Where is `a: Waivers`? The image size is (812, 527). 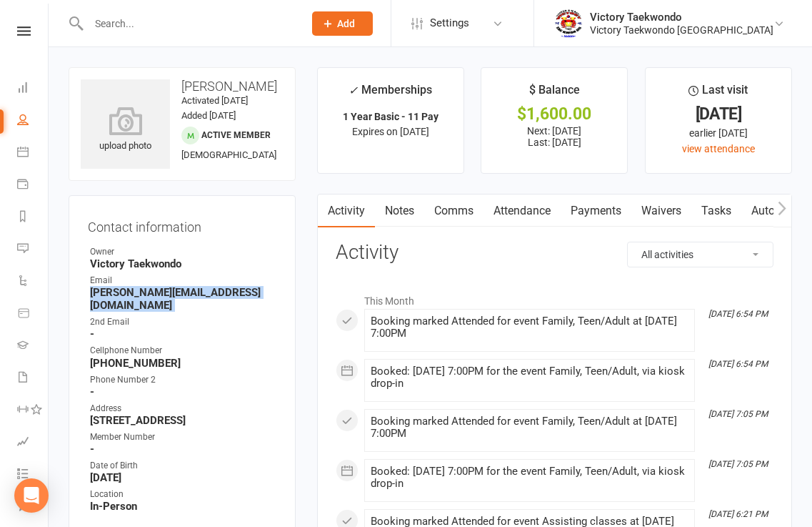
a: Waivers is located at coordinates (661, 210).